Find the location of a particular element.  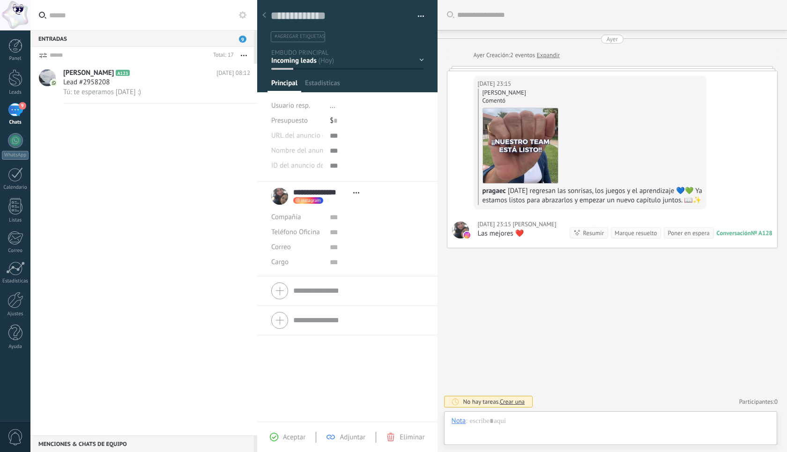

div: № A128 is located at coordinates (762, 233).